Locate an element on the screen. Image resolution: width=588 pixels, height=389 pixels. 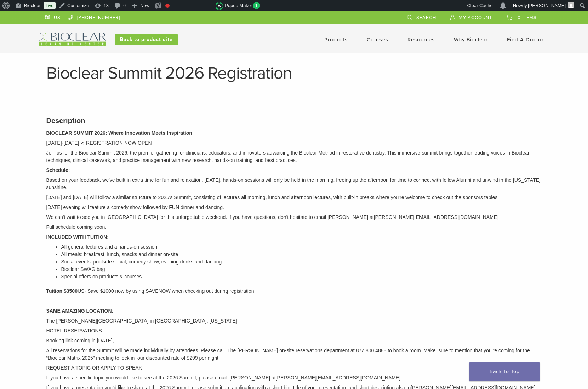
a: Products is located at coordinates (336, 39).